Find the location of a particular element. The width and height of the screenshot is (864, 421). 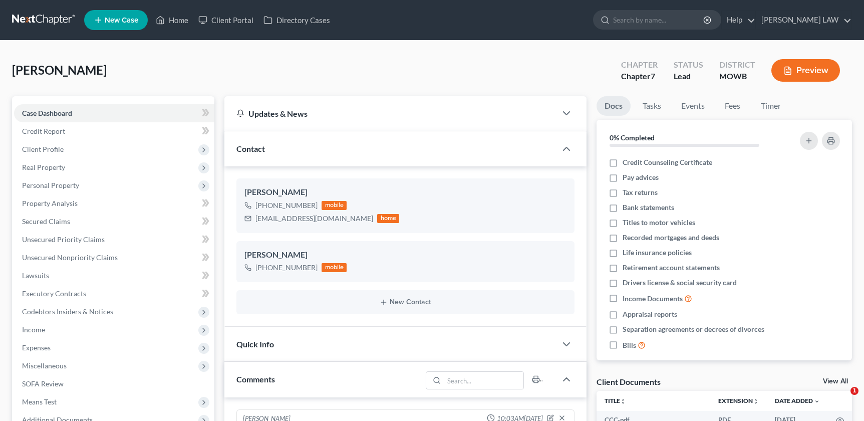

a: Unsecured Priority Claims is located at coordinates (114, 240).